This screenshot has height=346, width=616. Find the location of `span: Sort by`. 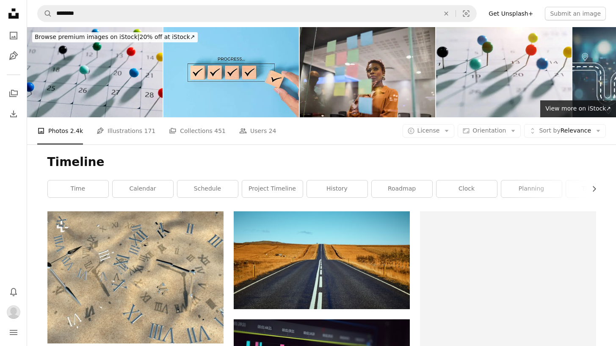

span: Sort by is located at coordinates (549, 130).